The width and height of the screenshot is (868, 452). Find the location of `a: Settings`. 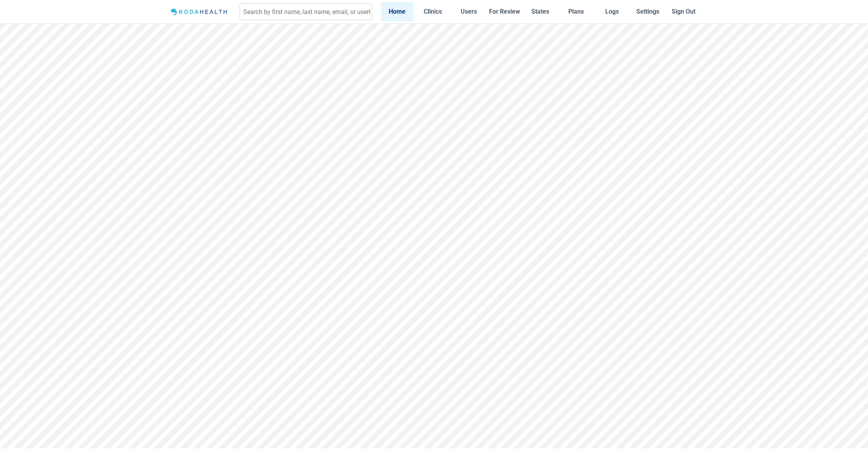

a: Settings is located at coordinates (648, 12).